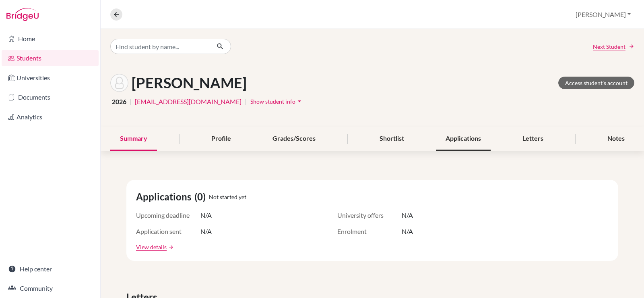  What do you see at coordinates (463, 139) in the screenshot?
I see `div: Applications` at bounding box center [463, 139].